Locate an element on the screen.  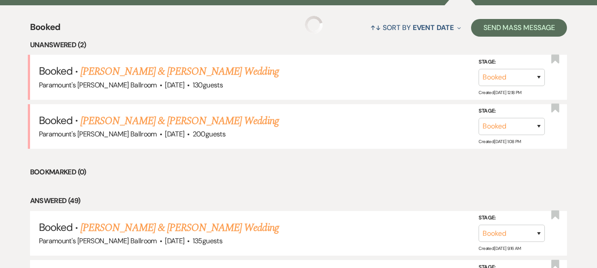
span: 130 guests is located at coordinates (208, 85).